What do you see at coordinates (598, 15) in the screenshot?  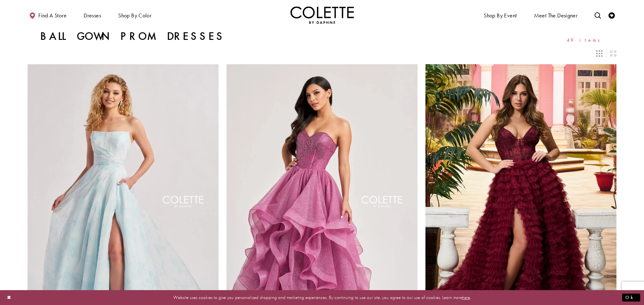 I see `a: Toggle search` at bounding box center [598, 15].